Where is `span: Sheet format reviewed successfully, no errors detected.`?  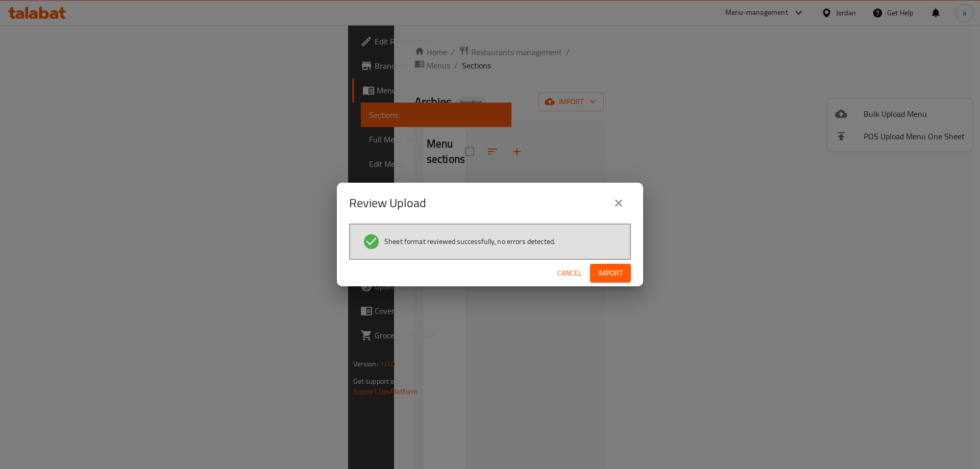
span: Sheet format reviewed successfully, no errors detected. is located at coordinates (469, 241).